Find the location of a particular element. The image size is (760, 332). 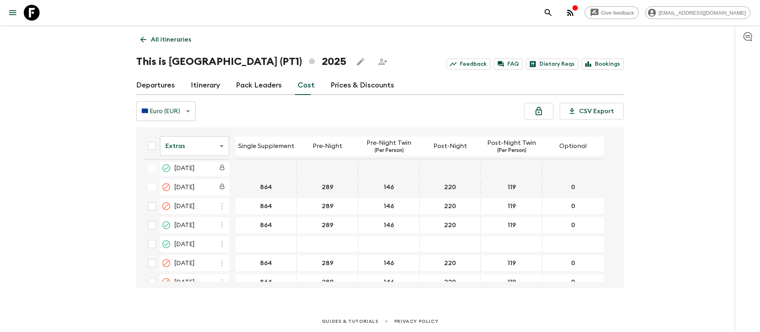

a: Cost is located at coordinates (306, 85).